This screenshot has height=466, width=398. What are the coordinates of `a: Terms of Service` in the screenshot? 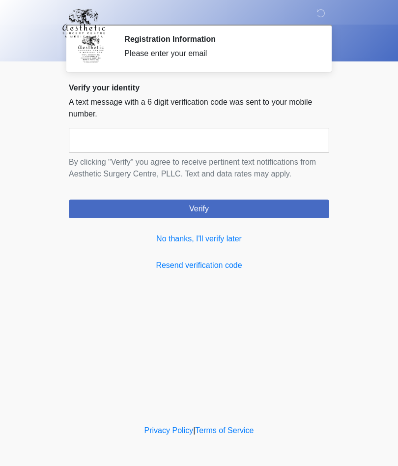 It's located at (224, 430).